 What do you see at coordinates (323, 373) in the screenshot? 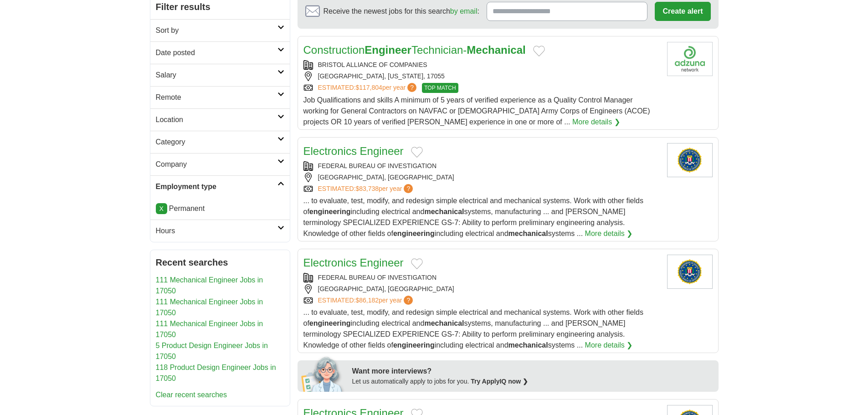
I see `img: apply-iq-scientist.png` at bounding box center [323, 373].